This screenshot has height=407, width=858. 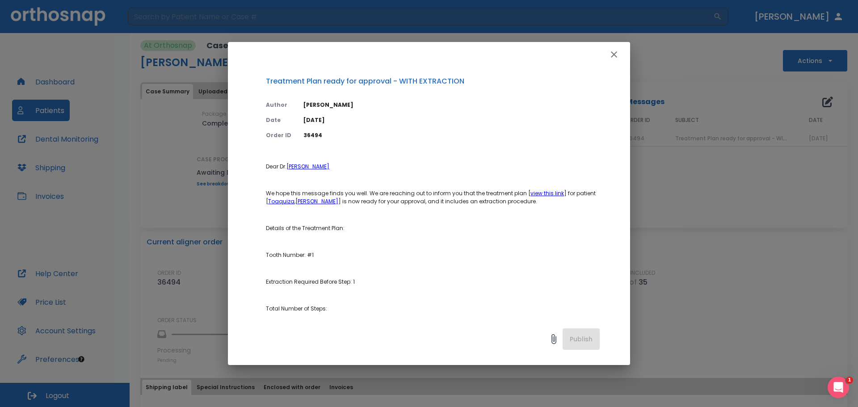 What do you see at coordinates (279, 120) in the screenshot?
I see `p: Date` at bounding box center [279, 120].